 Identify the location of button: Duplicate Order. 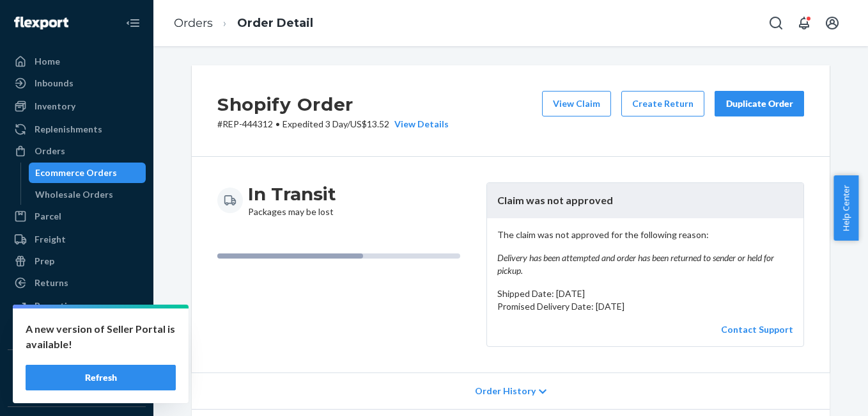
(759, 104).